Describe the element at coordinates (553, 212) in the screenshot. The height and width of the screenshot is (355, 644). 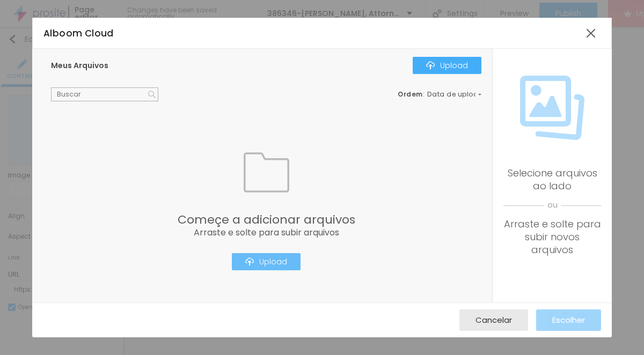
I see `div: Selecione arquivos ao lado Arraste e solte para subir novos arquivos` at that location.